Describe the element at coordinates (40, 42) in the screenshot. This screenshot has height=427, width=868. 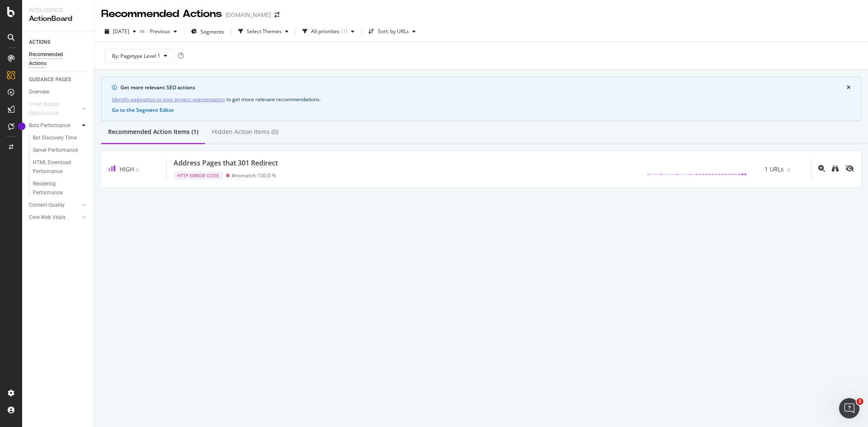
I see `div: ACTIONS` at that location.